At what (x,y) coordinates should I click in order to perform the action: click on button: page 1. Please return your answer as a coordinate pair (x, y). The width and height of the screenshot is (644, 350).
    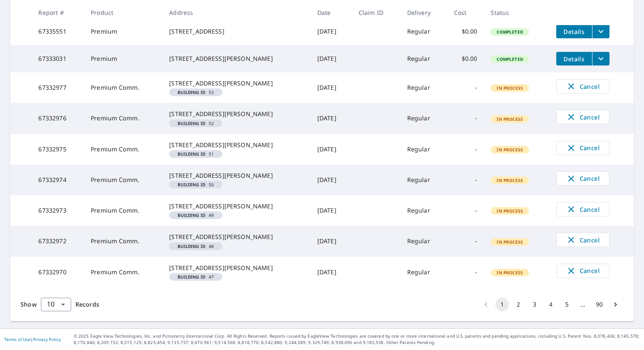
    Looking at the image, I should click on (502, 305).